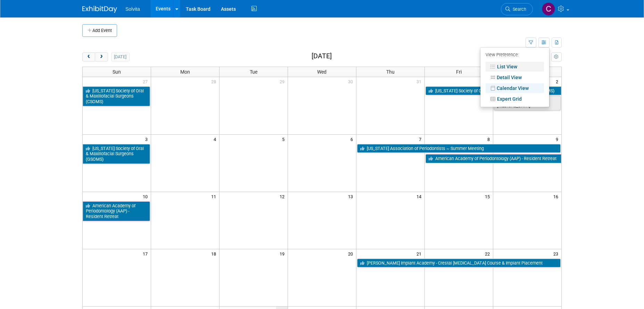 This screenshot has width=644, height=309. What do you see at coordinates (557, 197) in the screenshot?
I see `span: 16` at bounding box center [557, 197].